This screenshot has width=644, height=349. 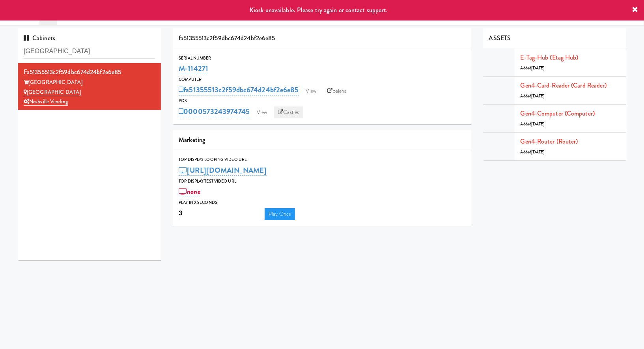 I want to click on div: Serial Number, so click(x=322, y=58).